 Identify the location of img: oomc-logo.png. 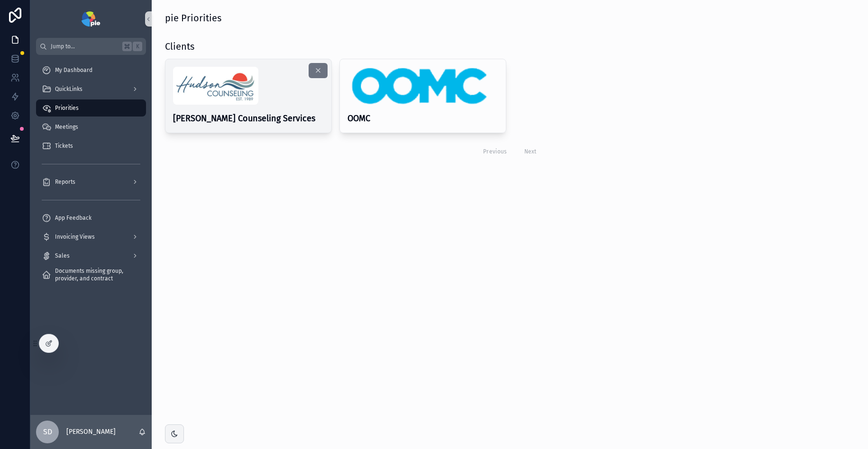
(419, 86).